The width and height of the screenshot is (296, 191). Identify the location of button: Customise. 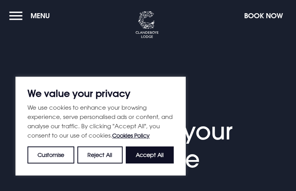
(51, 155).